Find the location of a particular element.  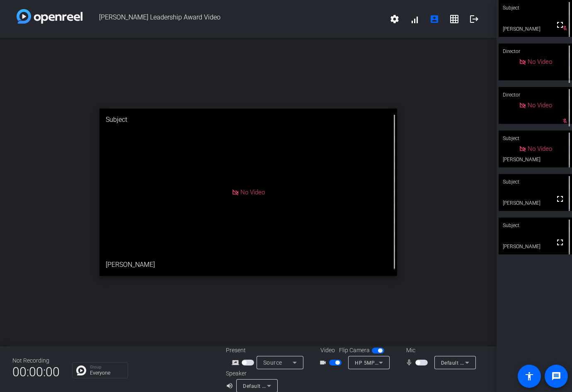

mat-icon: screen_share_outline is located at coordinates (237, 363).